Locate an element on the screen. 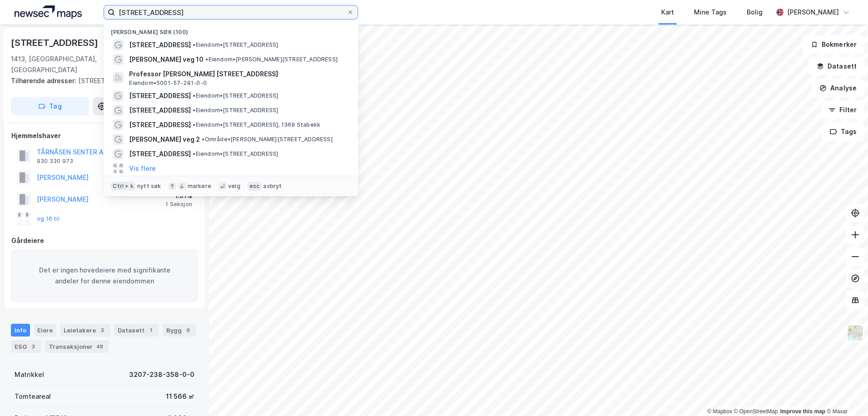 This screenshot has height=416, width=868. span: Eiendom • 5001-57-241-0-0 is located at coordinates (168, 83).